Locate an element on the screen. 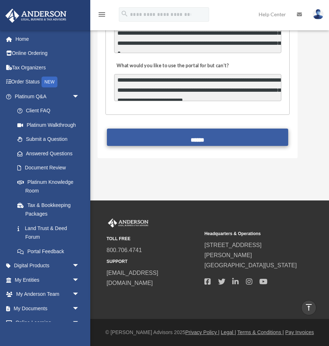  a: Online Learningarrow_drop_down is located at coordinates (48, 323).